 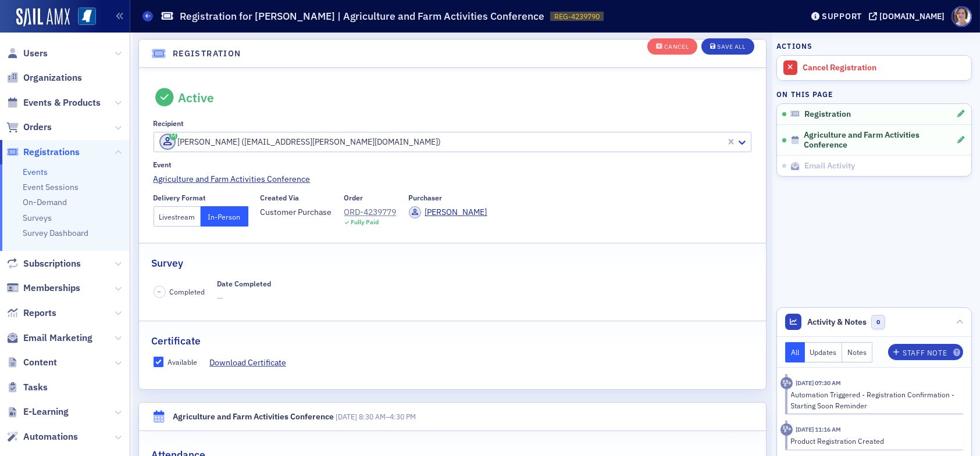 I want to click on time: 8:30 AM, so click(x=372, y=416).